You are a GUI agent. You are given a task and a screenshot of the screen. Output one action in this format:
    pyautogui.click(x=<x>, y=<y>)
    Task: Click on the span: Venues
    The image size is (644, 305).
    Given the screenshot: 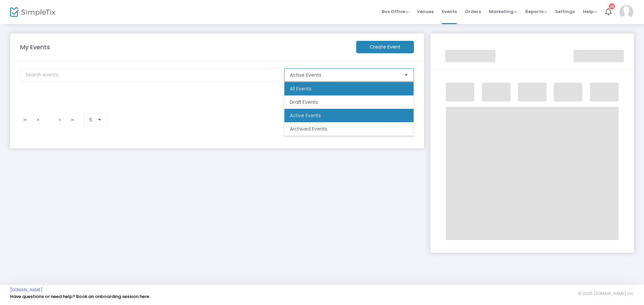 What is the action you would take?
    pyautogui.click(x=425, y=11)
    